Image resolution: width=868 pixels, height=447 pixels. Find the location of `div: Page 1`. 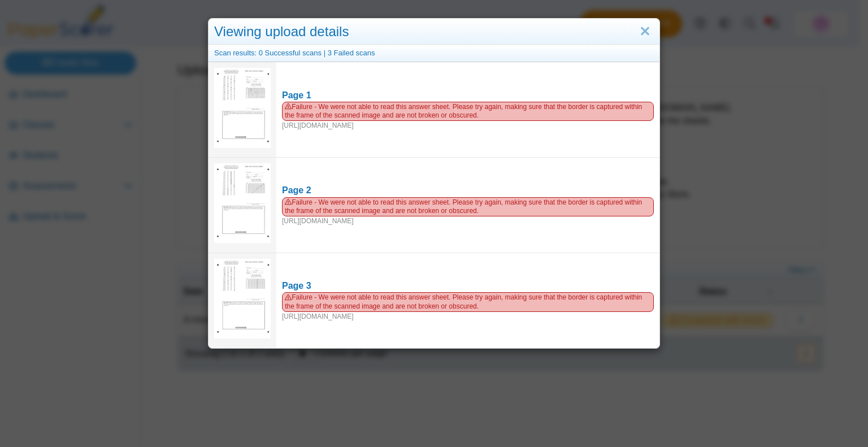

div: Page 1 is located at coordinates (468, 95).